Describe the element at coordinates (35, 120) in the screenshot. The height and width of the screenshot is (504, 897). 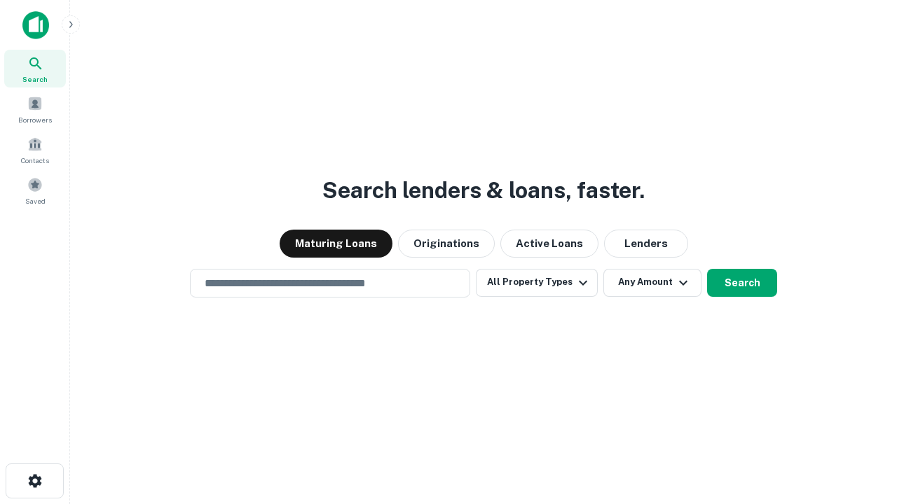
I see `span: Borrowers` at that location.